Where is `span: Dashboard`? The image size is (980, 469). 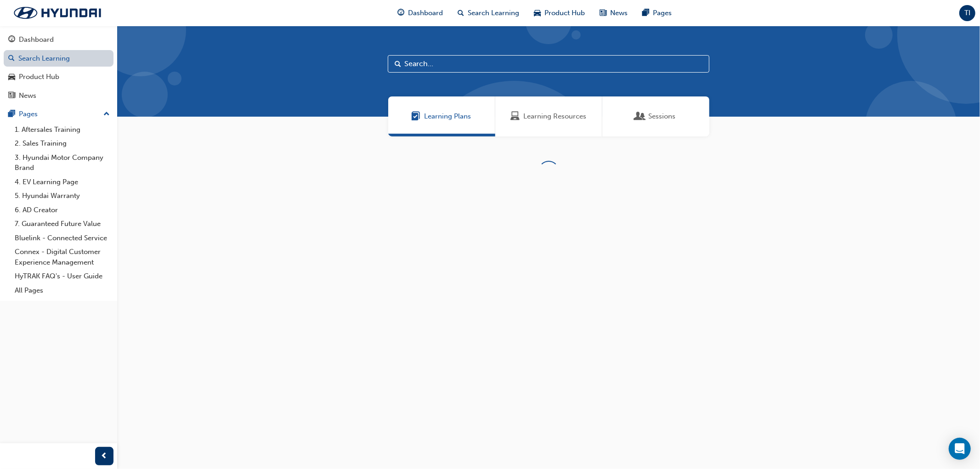
span: Dashboard is located at coordinates (425, 13).